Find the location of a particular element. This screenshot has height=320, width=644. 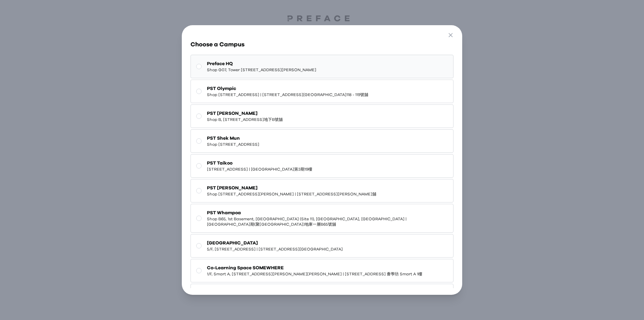

span: PST Taikoo is located at coordinates (259, 163).